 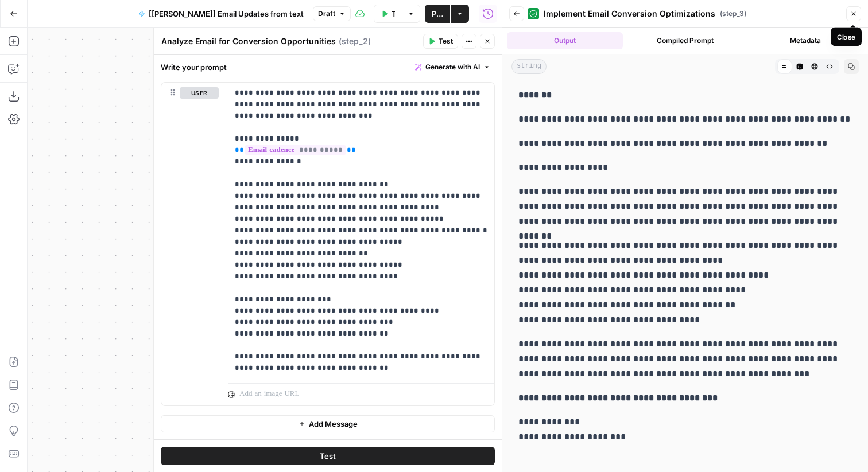 What do you see at coordinates (686, 41) in the screenshot?
I see `button: Compiled Prompt` at bounding box center [686, 41].